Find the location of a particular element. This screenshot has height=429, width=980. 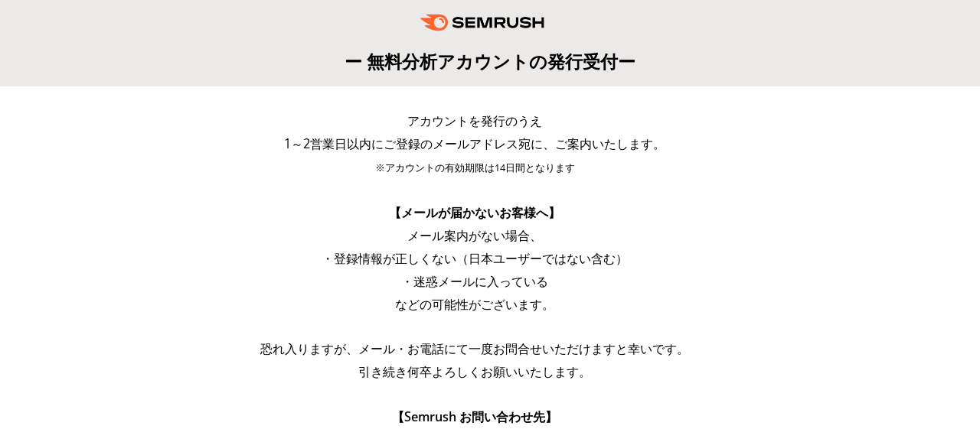

span: 恐れ入りますが、メール・お電話にて一度お問合せいただけますと幸いです。 is located at coordinates (475, 349).